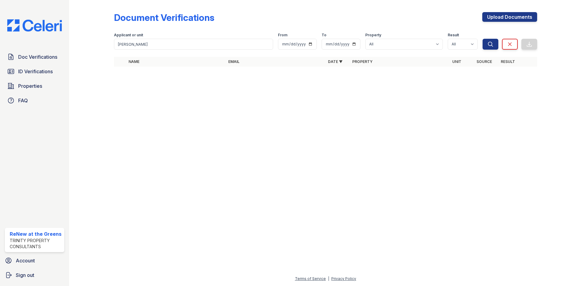  What do you see at coordinates (25, 261) in the screenshot?
I see `span: Account` at bounding box center [25, 261].